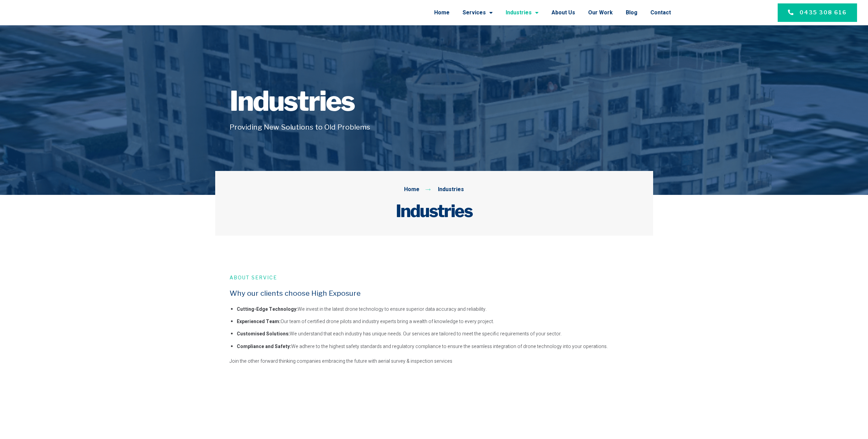 The image size is (868, 439). I want to click on strong: Experienced Team:, so click(259, 321).